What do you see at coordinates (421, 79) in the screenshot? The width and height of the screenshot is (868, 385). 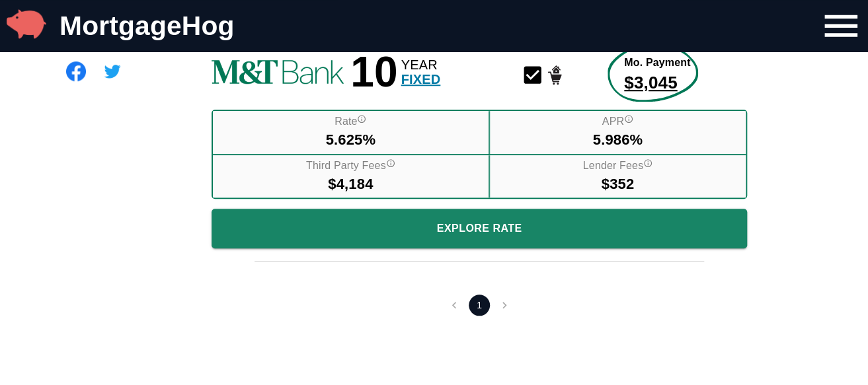 I see `span: FIXED` at bounding box center [421, 79].